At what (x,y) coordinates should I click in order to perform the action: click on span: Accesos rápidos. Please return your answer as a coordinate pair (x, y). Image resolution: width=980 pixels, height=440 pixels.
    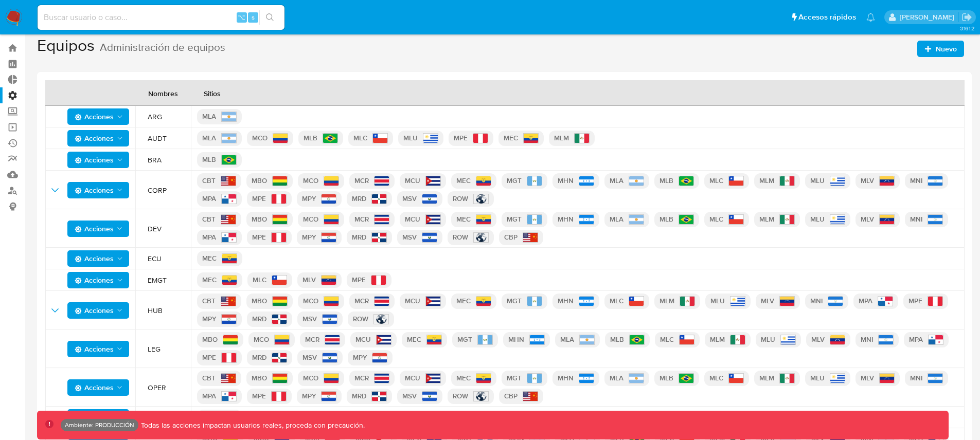
    Looking at the image, I should click on (828, 17).